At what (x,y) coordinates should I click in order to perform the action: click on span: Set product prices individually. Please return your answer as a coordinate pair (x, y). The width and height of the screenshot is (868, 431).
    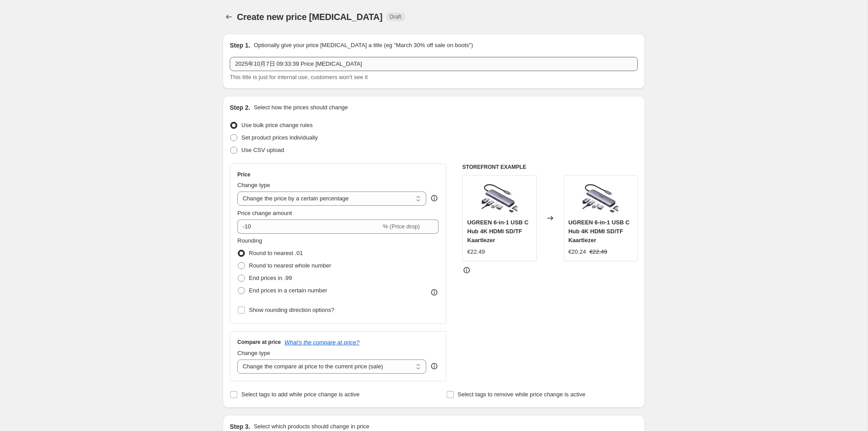
    Looking at the image, I should click on (280, 138).